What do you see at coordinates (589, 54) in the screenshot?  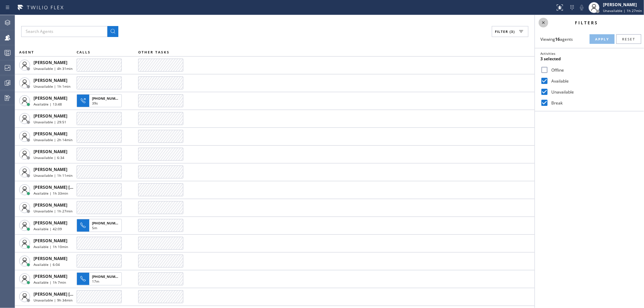 I see `div: Activities` at bounding box center [589, 54].